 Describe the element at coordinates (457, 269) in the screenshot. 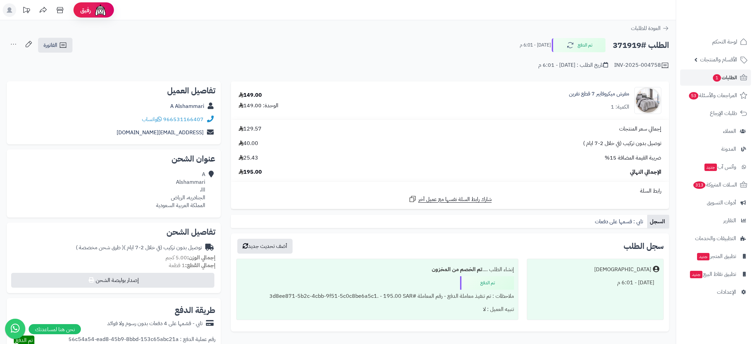

I see `b: تم الخصم من المخزون` at that location.